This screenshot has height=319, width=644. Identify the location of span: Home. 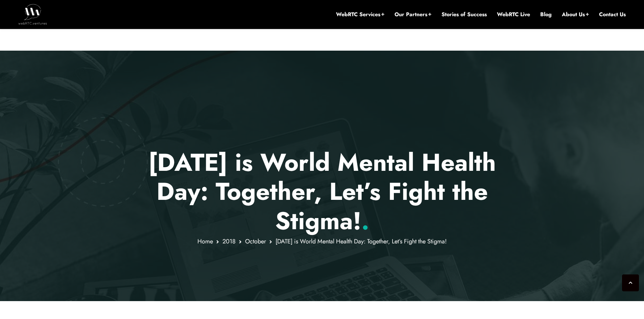
(205, 241).